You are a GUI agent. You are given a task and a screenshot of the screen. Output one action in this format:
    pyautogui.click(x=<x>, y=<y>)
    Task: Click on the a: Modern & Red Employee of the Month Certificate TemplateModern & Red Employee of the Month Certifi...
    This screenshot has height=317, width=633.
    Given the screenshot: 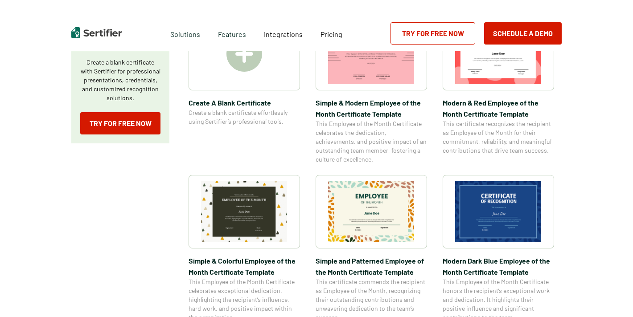 What is the action you would take?
    pyautogui.click(x=498, y=91)
    